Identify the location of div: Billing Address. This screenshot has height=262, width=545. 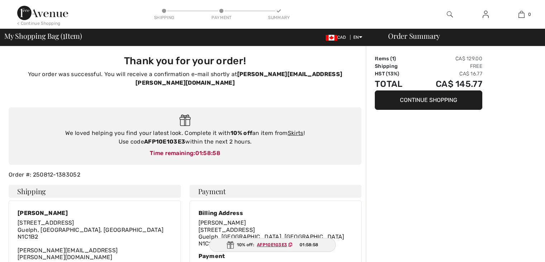
(271, 212).